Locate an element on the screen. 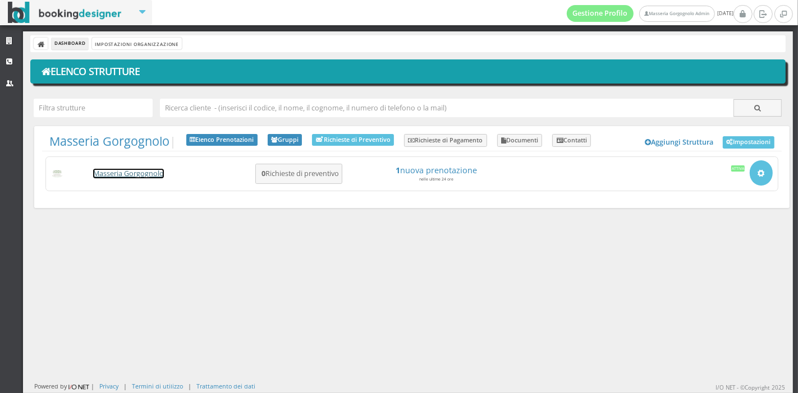 This screenshot has width=798, height=393. input: Filtra strutture is located at coordinates (93, 108).